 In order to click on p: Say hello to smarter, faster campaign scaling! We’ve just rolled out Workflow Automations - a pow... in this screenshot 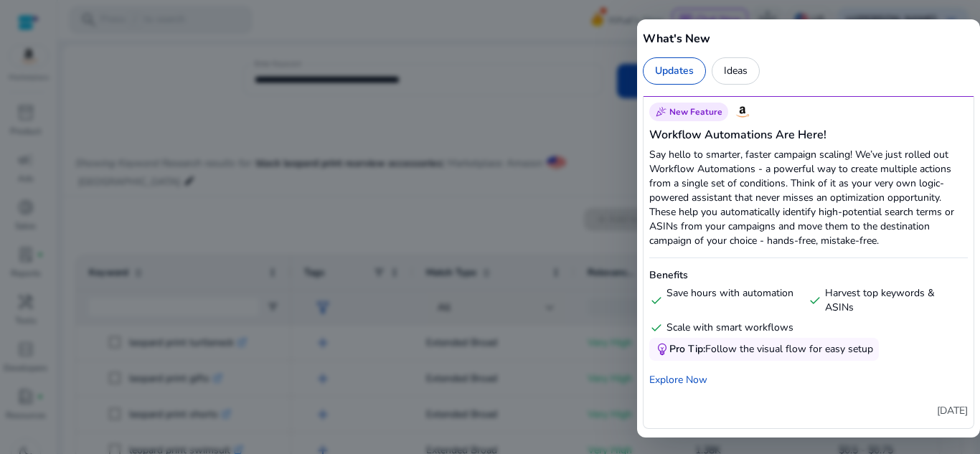, I will do `click(809, 198)`.